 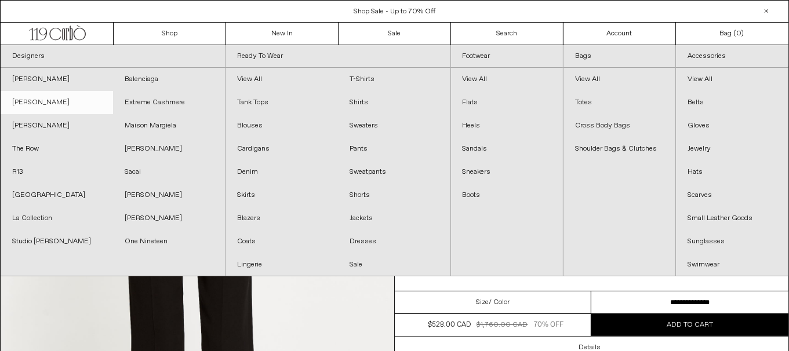 I want to click on a: Heels, so click(x=507, y=126).